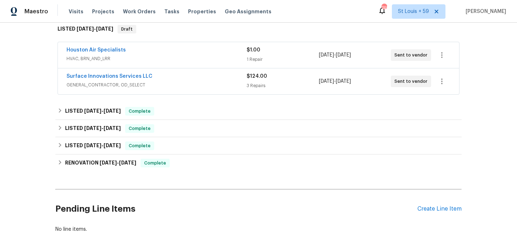 This screenshot has height=243, width=517. Describe the element at coordinates (101, 163) in the screenshot. I see `h6: RENOVATION` at that location.